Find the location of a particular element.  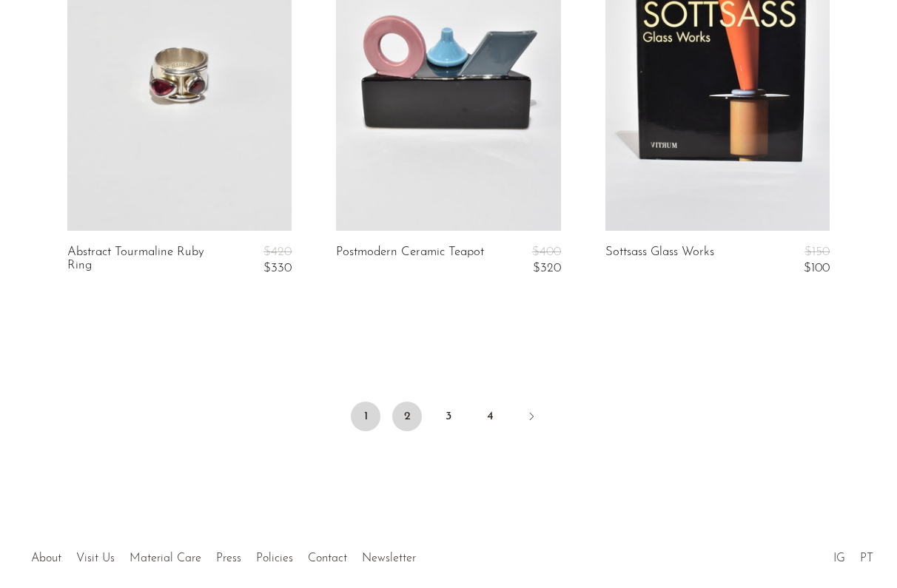

a: Postmodern Ceramic Teapot is located at coordinates (410, 261).